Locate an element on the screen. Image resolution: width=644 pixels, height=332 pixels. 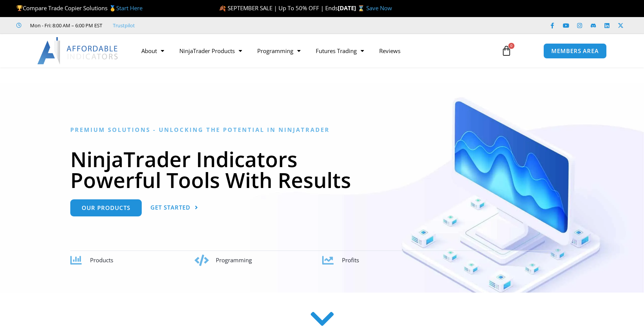
span: Profits is located at coordinates (350, 261).